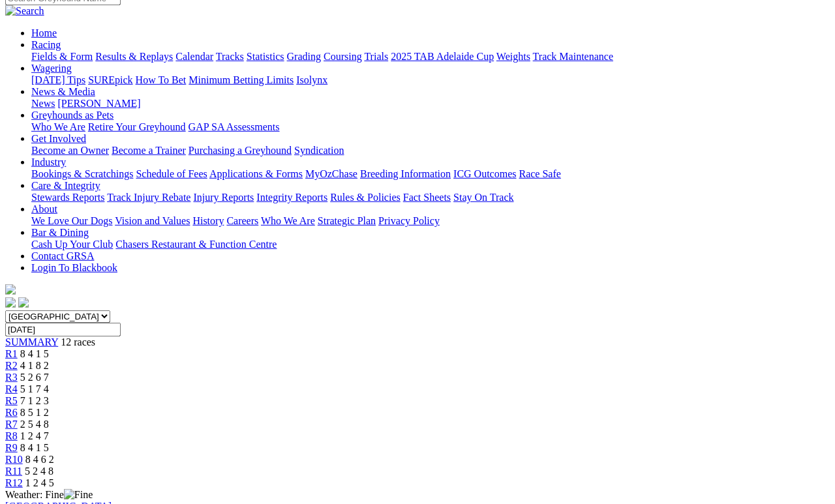 The height and width of the screenshot is (504, 835). I want to click on a: Coursing, so click(343, 56).